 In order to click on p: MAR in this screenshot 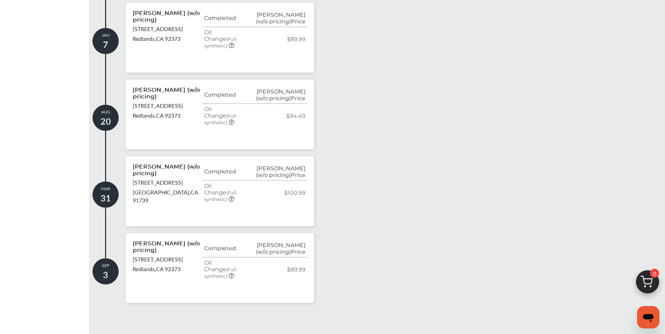, I will do `click(105, 195)`.